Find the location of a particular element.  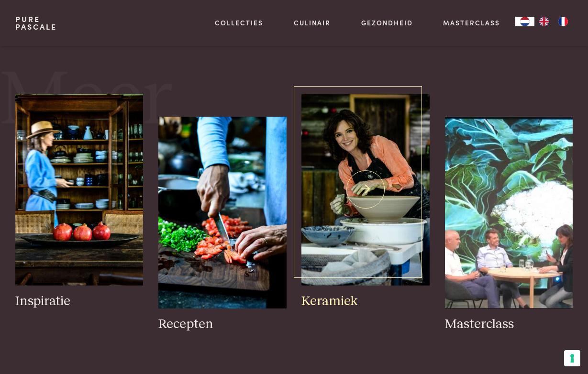

a: EN is located at coordinates (544, 21).